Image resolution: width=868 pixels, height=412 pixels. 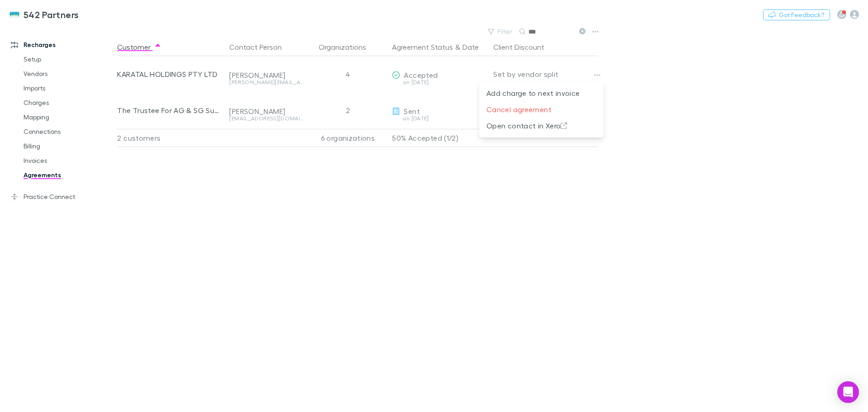 What do you see at coordinates (541, 93) in the screenshot?
I see `p: Add charge to next invoice` at bounding box center [541, 93].